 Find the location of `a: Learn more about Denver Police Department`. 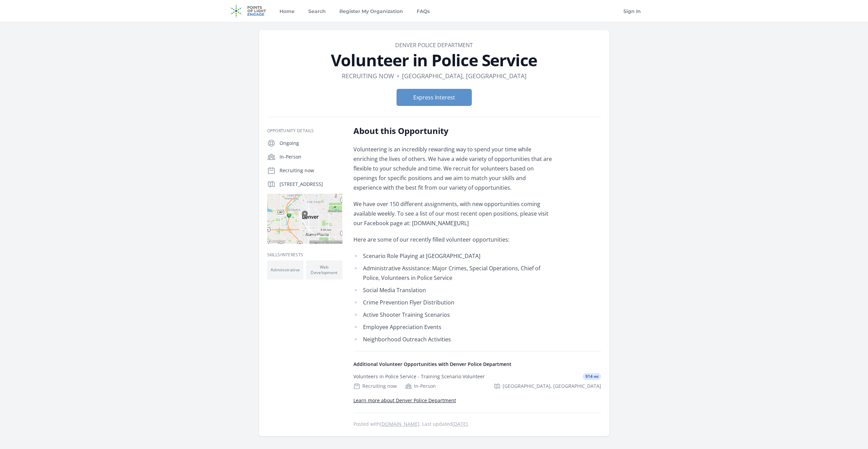

a: Learn more about Denver Police Department is located at coordinates (404, 400).